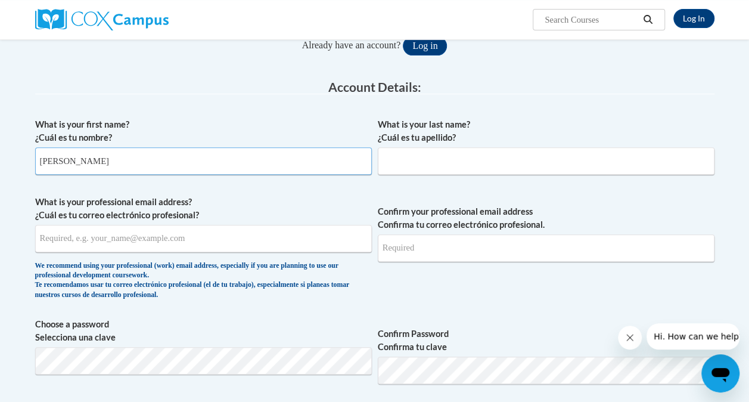 The image size is (749, 402). What do you see at coordinates (546, 340) in the screenshot?
I see `label: Confirm Password Confirma tu clave` at bounding box center [546, 340].